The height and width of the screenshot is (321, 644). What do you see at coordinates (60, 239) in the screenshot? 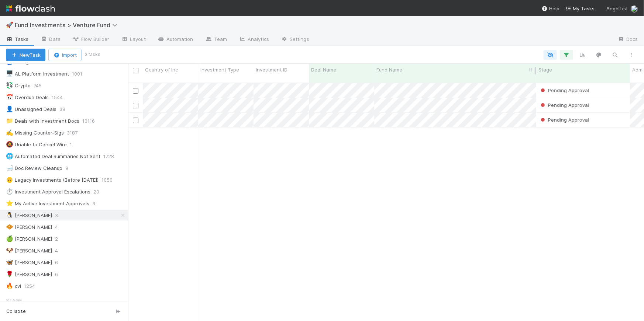
I see `span: 2` at bounding box center [60, 239].